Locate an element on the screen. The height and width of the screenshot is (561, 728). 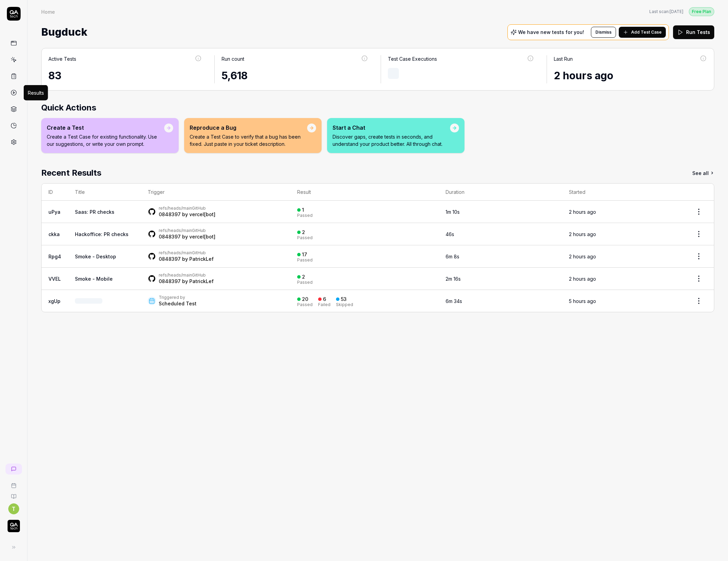
a: Free Plan is located at coordinates (701, 11).